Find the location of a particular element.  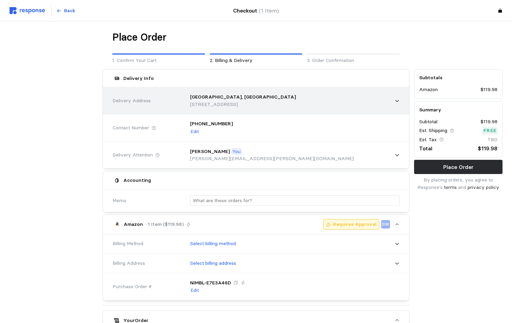

p: By placing orders, you agree to Response's and is located at coordinates (458, 184).